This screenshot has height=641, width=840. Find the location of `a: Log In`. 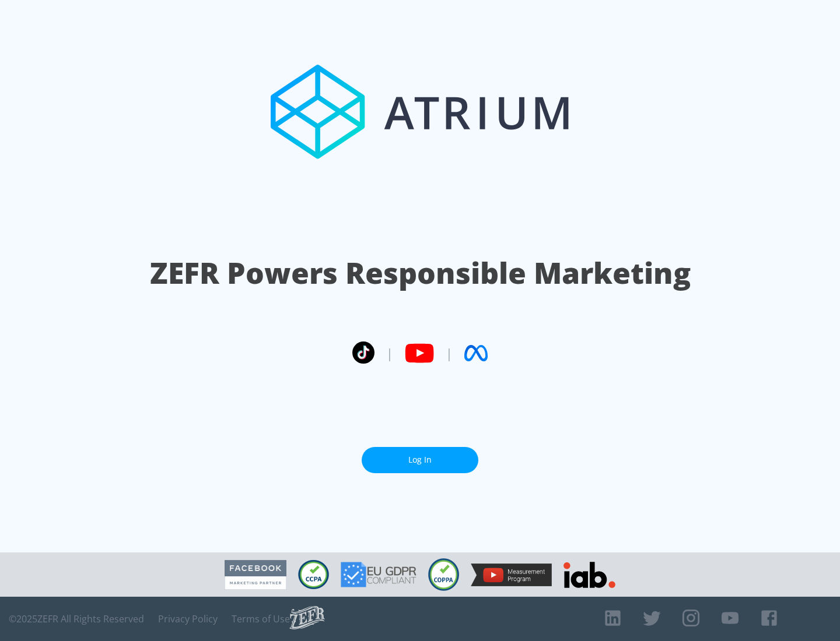

a: Log In is located at coordinates (420, 460).